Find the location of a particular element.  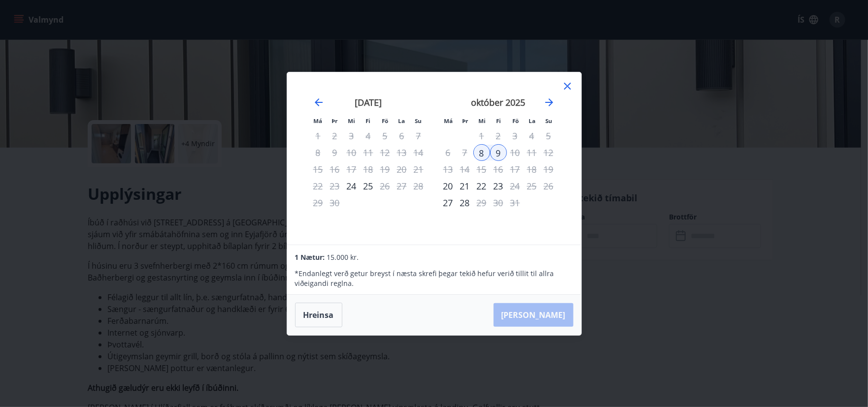

td: Not available. miðvikudagur, 17. september 2025 is located at coordinates (352, 169).